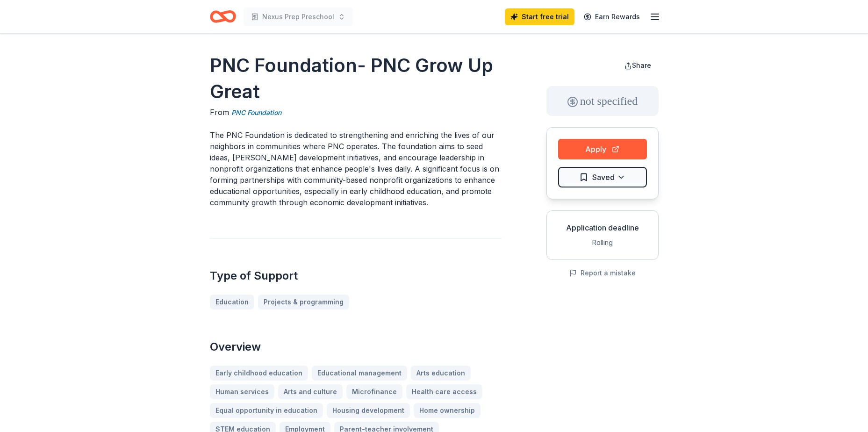 This screenshot has width=868, height=432. Describe the element at coordinates (223, 16) in the screenshot. I see `a: Home` at that location.